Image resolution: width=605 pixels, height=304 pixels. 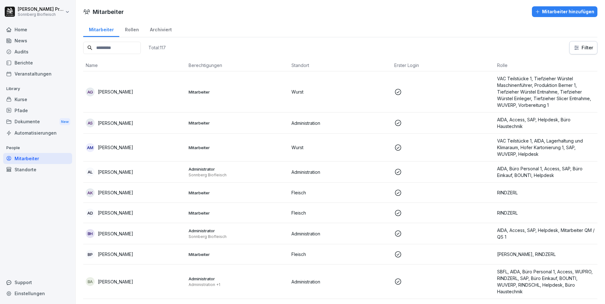 What do you see at coordinates (38, 63) in the screenshot?
I see `div: Berichte` at bounding box center [38, 63].